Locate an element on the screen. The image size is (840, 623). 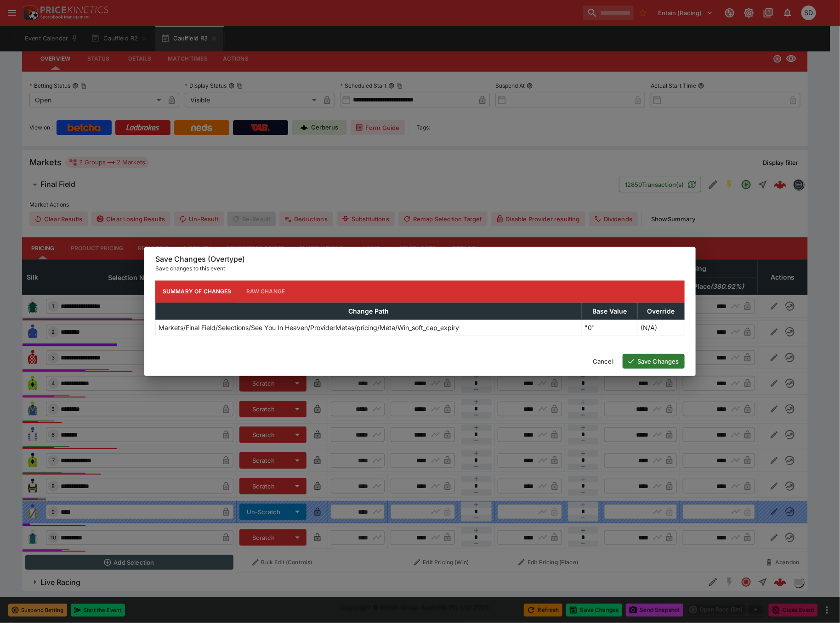
th: Override is located at coordinates (661, 311).